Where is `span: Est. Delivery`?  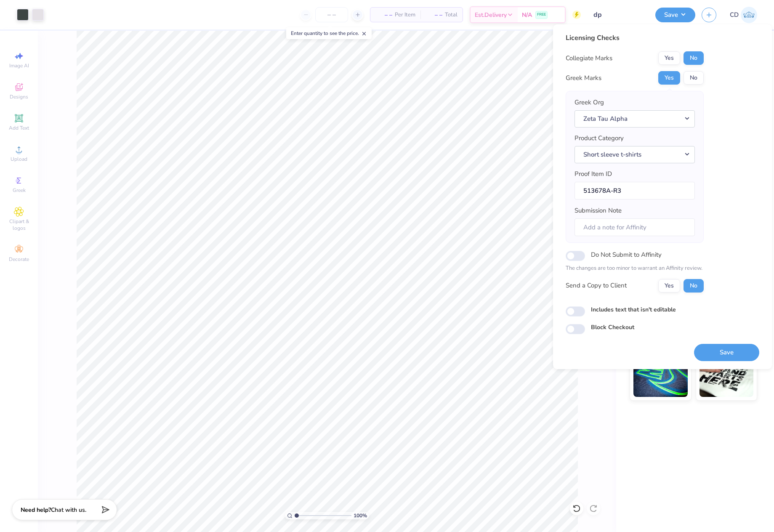
span: Est. Delivery is located at coordinates (491, 15).